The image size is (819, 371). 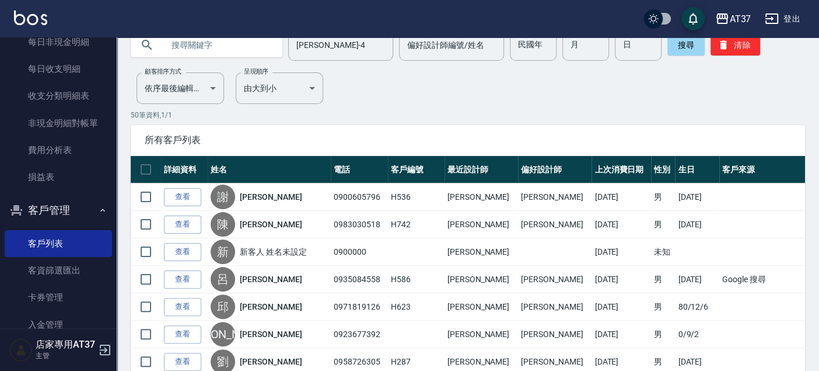 I want to click on td: H586, so click(x=416, y=279).